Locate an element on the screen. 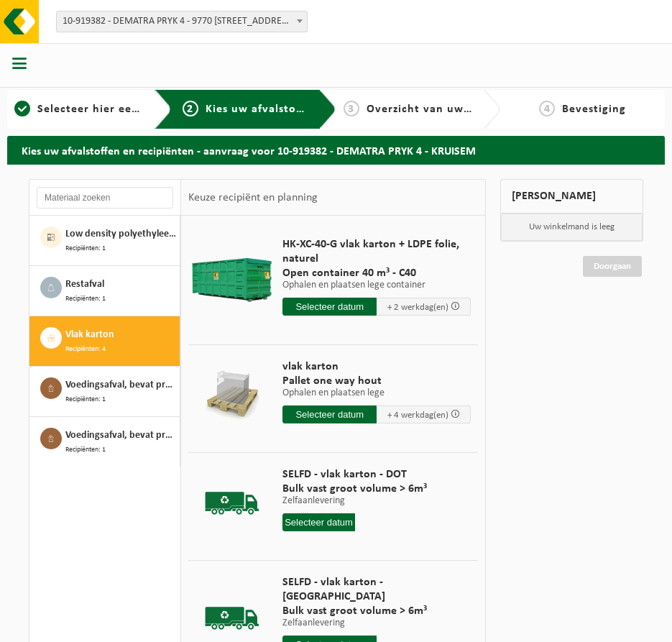 The height and width of the screenshot is (642, 672). span: Selecteer hier een vestiging is located at coordinates (115, 110).